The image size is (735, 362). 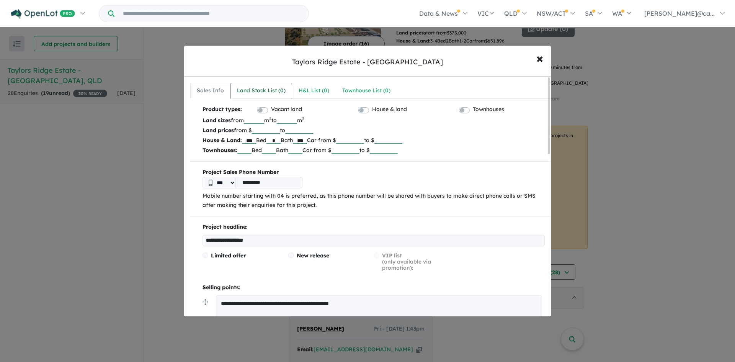 I want to click on img: Phone icon, so click(x=210, y=183).